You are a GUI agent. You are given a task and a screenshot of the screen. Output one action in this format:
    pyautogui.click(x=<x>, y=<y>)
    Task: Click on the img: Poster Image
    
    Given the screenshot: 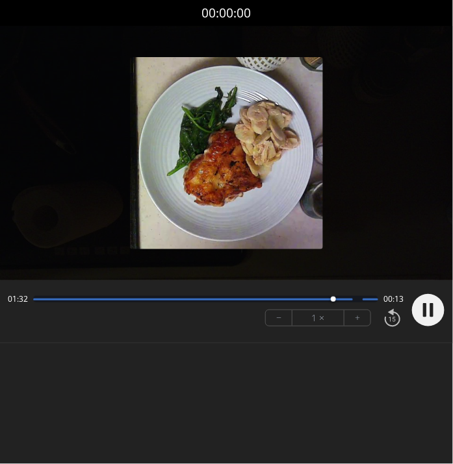 What is the action you would take?
    pyautogui.click(x=226, y=153)
    